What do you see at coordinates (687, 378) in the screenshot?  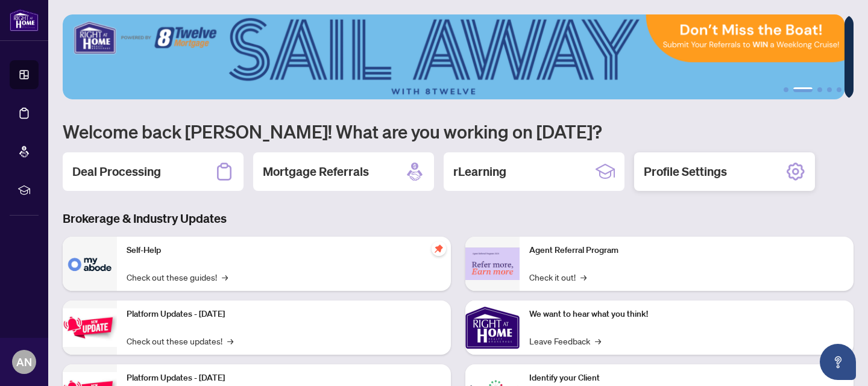 I see `p: Identify your Client` at bounding box center [687, 378].